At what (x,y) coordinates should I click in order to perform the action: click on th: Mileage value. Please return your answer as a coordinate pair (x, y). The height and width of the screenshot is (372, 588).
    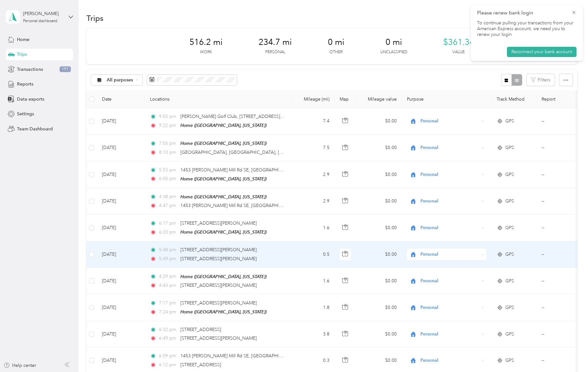
    Looking at the image, I should click on (379, 99).